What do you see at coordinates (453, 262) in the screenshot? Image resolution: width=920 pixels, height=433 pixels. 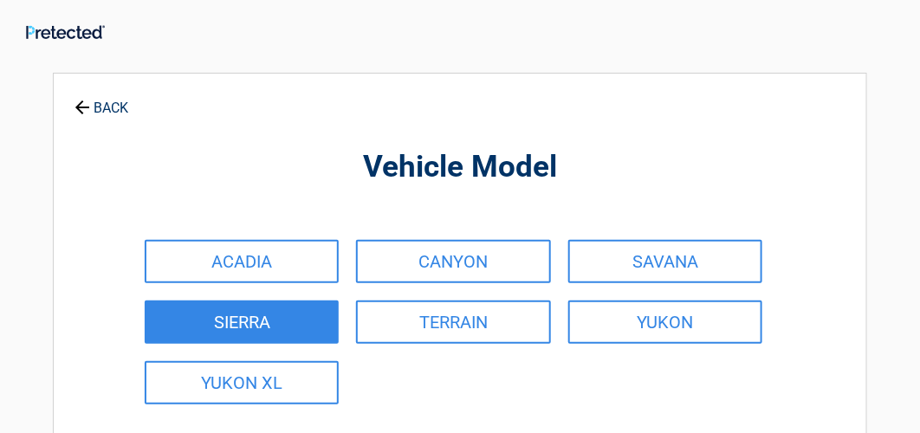 I see `a: CANYON` at bounding box center [453, 262].